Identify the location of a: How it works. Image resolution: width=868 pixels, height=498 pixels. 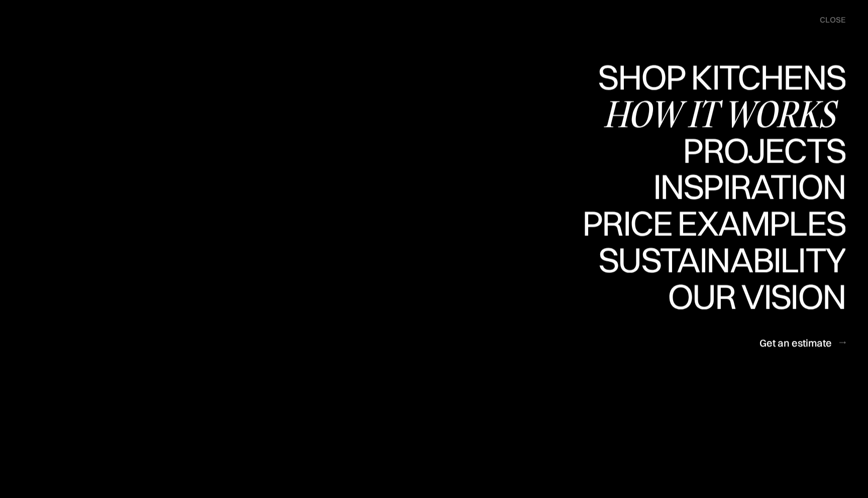
(724, 114).